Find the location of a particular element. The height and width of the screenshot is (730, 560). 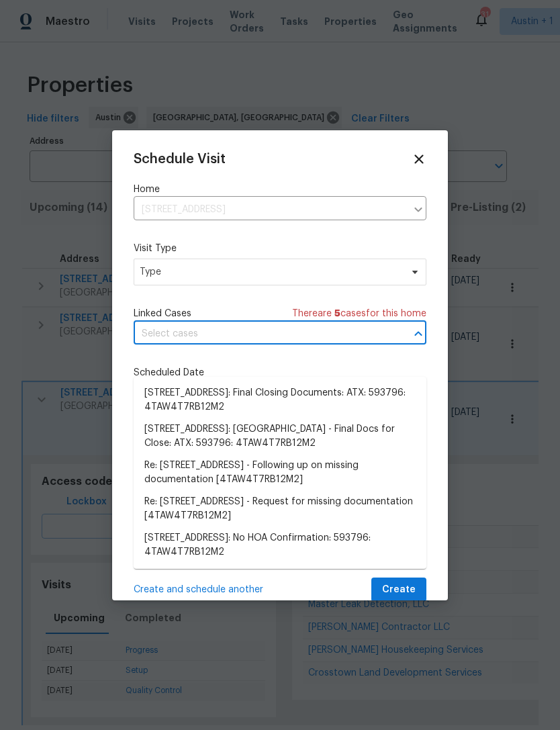

button: Close is located at coordinates (418, 334).